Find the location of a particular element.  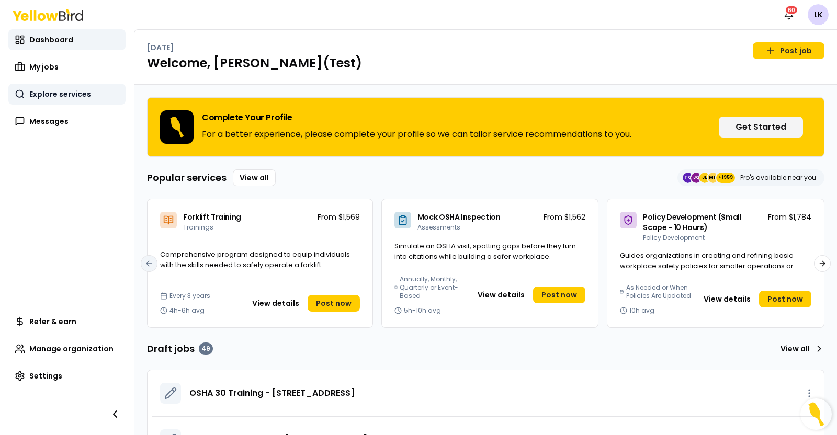

span: JG is located at coordinates (696, 178).